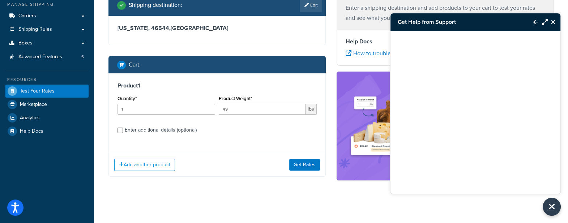  I want to click on a: Help Docs, so click(47, 131).